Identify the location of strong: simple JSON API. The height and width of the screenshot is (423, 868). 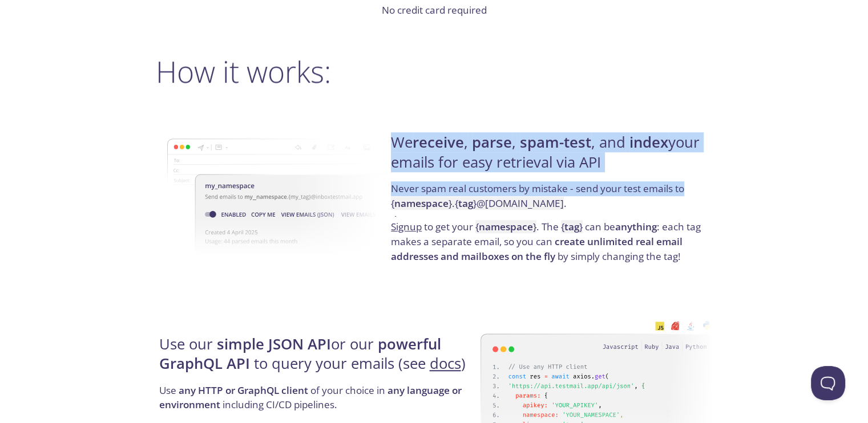
(274, 344).